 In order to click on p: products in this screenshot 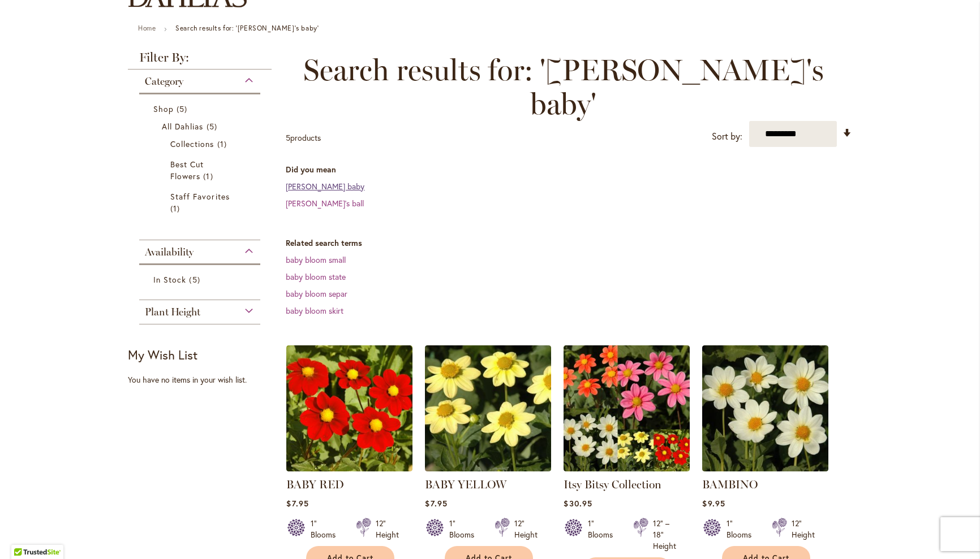, I will do `click(304, 138)`.